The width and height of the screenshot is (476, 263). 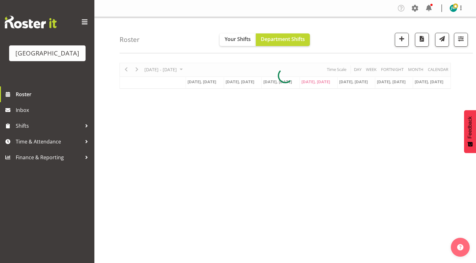 What do you see at coordinates (49, 141) in the screenshot?
I see `span: Time & Attendance` at bounding box center [49, 141].